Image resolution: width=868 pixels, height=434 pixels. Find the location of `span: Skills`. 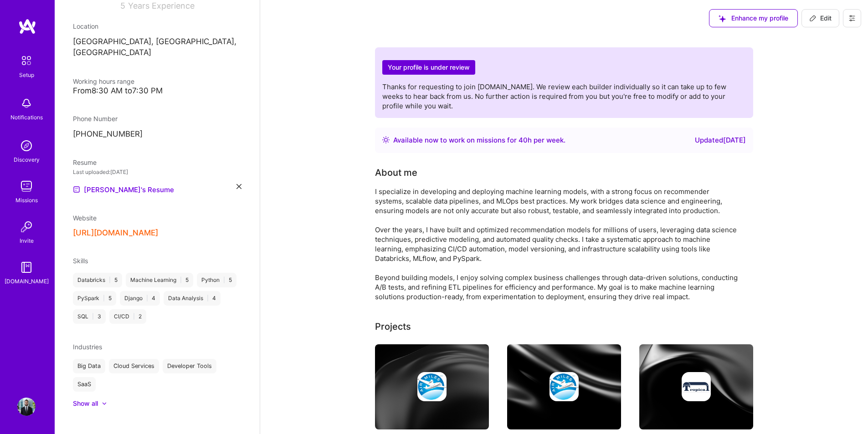

span: Skills is located at coordinates (80, 260).